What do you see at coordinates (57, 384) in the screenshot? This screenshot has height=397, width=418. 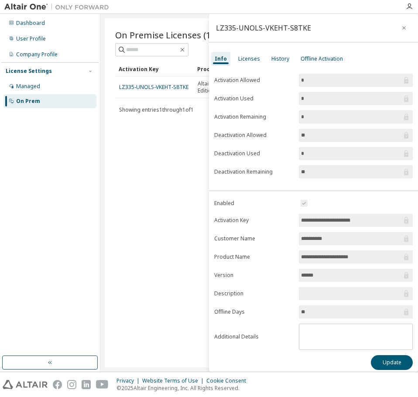 I see `img: facebook.svg` at bounding box center [57, 384].